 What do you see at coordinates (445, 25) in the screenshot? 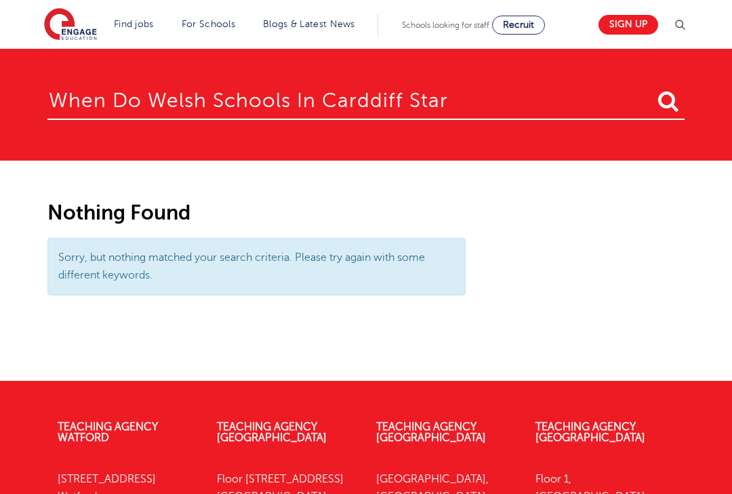
I see `span: Schools looking for staff` at bounding box center [445, 25].